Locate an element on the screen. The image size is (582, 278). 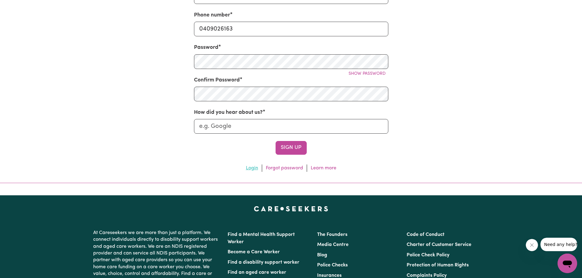
a: Police Check Policy is located at coordinates (428, 255).